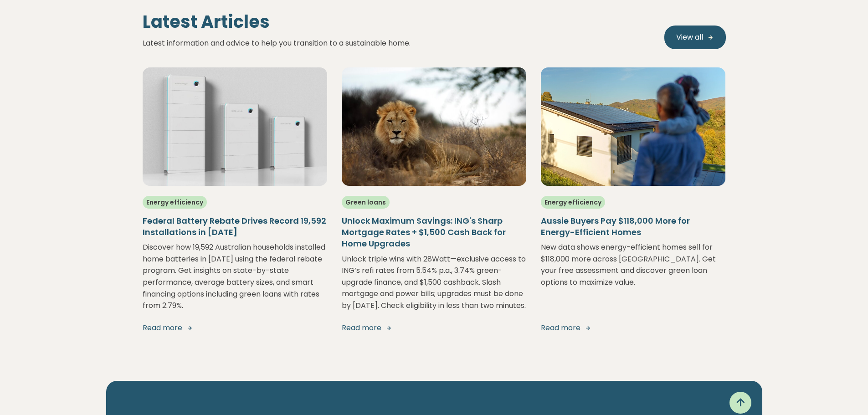 Image resolution: width=868 pixels, height=415 pixels. I want to click on span: Green loans, so click(366, 202).